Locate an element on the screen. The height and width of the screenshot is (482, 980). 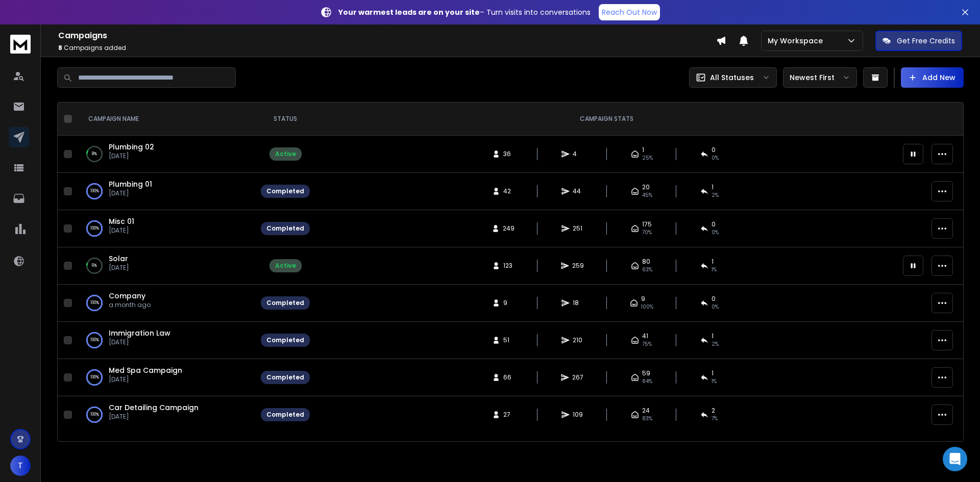
a: Company is located at coordinates (127, 296).